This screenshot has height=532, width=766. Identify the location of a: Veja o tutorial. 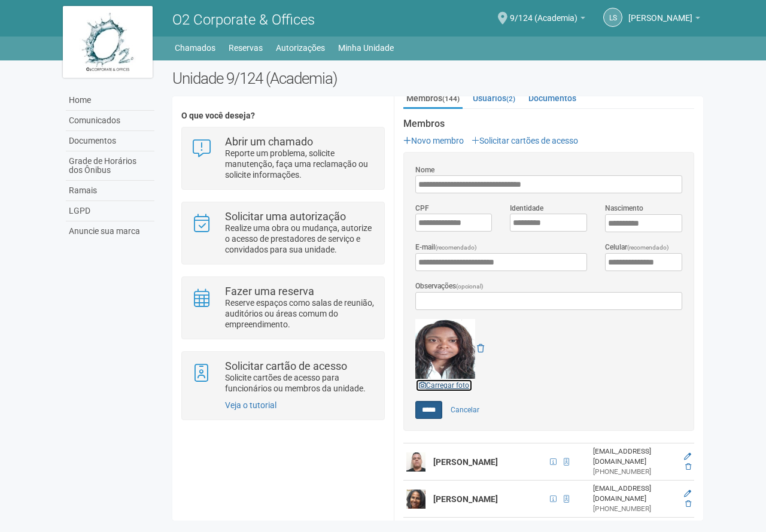
(251, 405).